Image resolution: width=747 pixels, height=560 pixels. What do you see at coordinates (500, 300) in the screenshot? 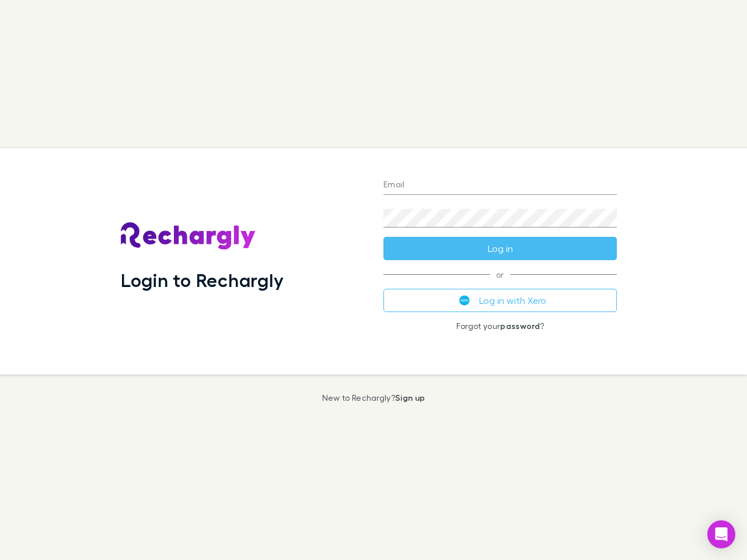
I see `button: Log in with Xero` at bounding box center [500, 300].